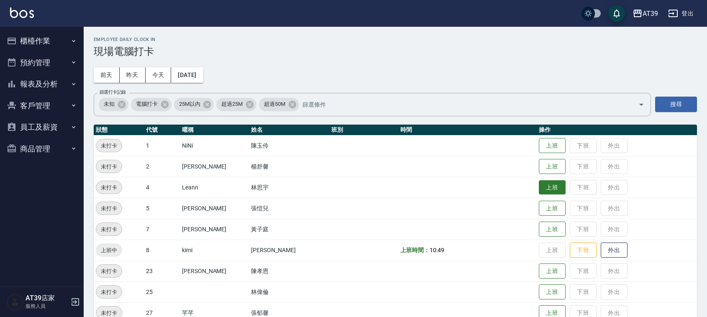 The height and width of the screenshot is (317, 707). Describe the element at coordinates (147, 104) in the screenshot. I see `span: 電腦打卡` at that location.